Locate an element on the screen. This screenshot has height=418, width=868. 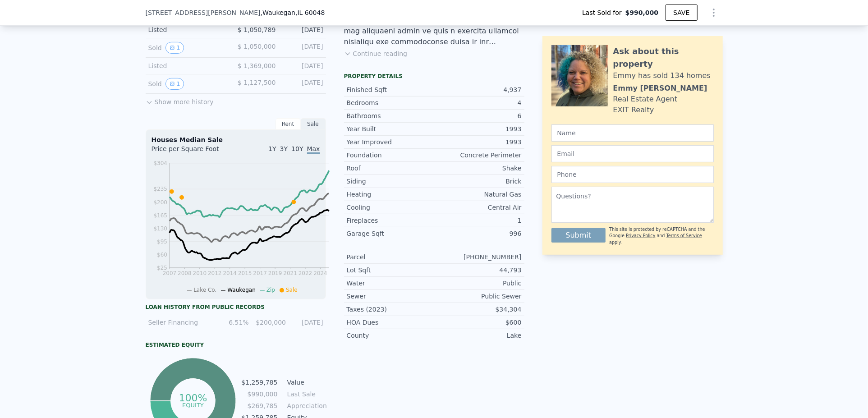
span: 10Y is located at coordinates (297, 148).